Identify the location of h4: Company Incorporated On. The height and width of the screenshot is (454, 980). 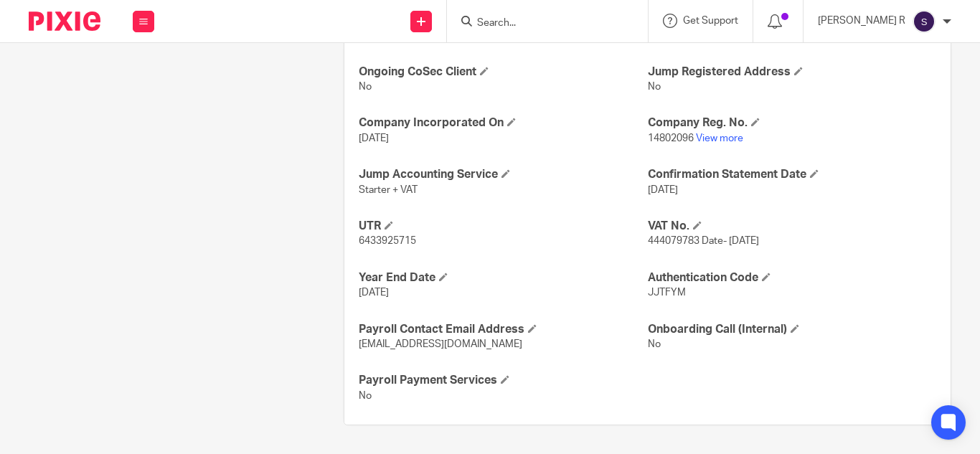
(503, 123).